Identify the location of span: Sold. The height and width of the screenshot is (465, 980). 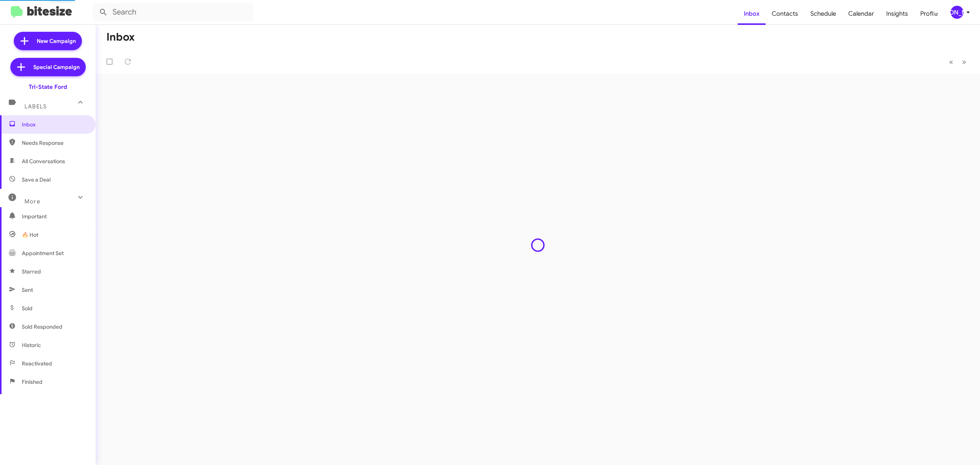
(27, 309).